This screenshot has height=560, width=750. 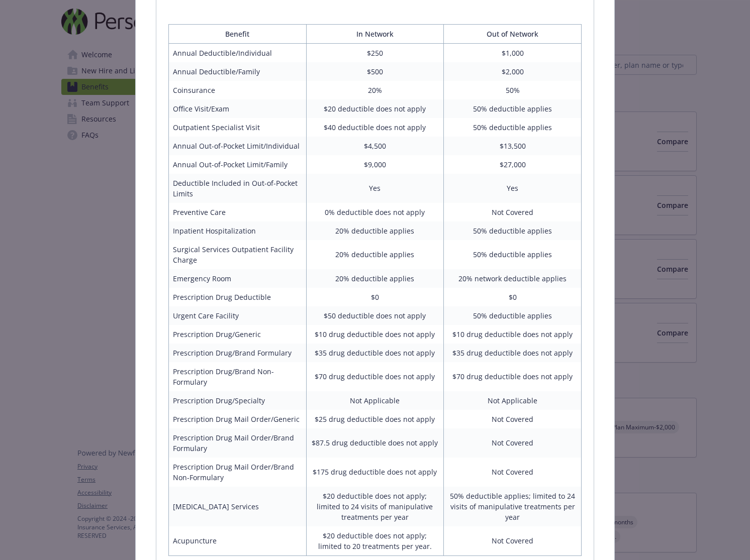 What do you see at coordinates (375, 541) in the screenshot?
I see `td: $20 deductible does not apply; limited to 20 treatments per year.` at bounding box center [375, 541].